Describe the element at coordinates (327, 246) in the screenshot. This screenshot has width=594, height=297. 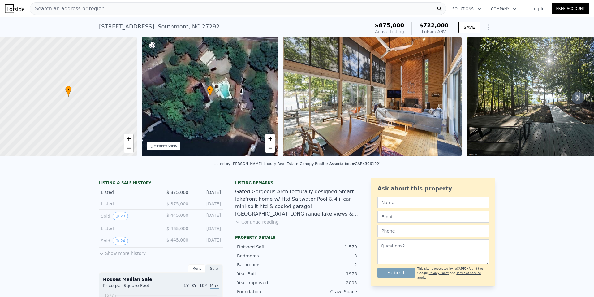
I see `div: 1,570` at that location.